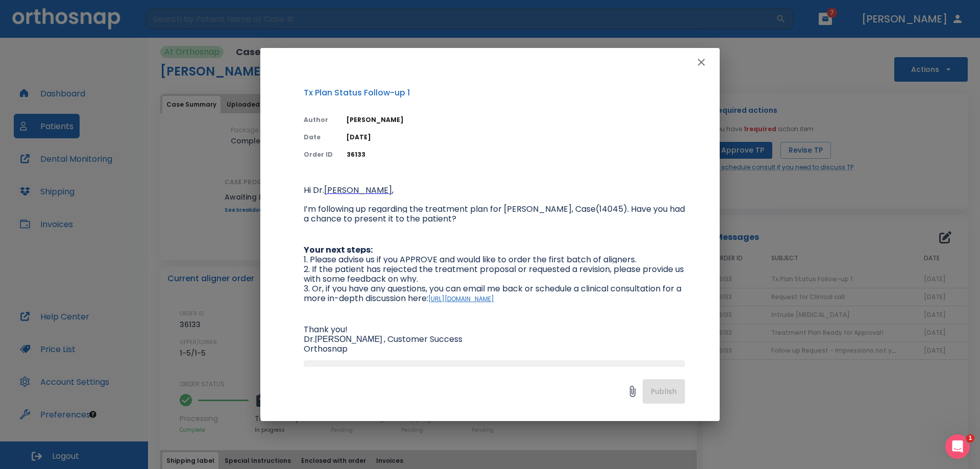  Describe the element at coordinates (494, 274) in the screenshot. I see `span: 2. If the patient has rejected the treatment proposal or requested a revision, please provide us ...` at that location.